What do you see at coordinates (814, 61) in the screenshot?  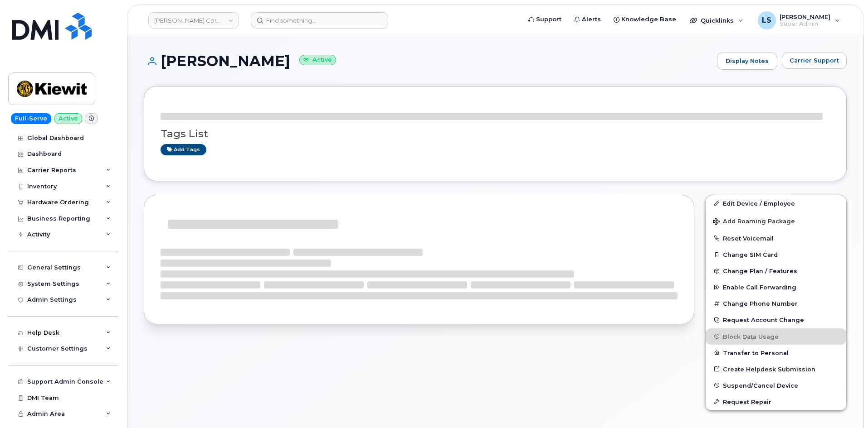 I see `button: Carrier Support` at bounding box center [814, 61].